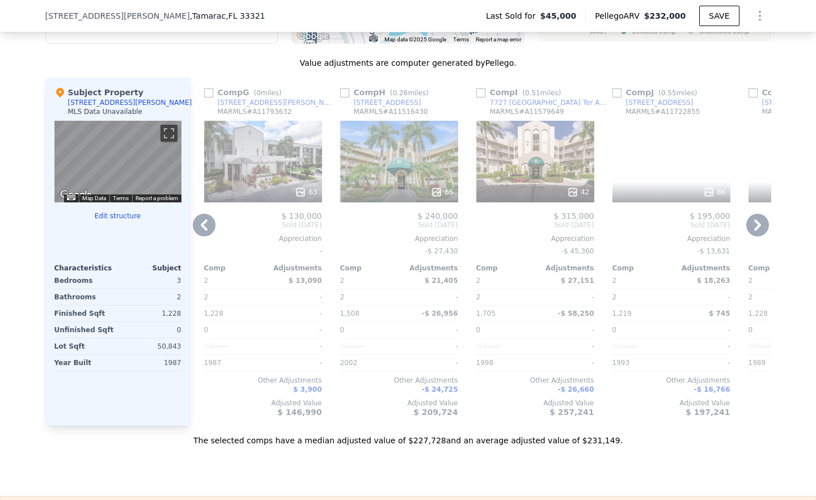  What do you see at coordinates (573, 216) in the screenshot?
I see `span: $ 315,000` at bounding box center [573, 216].